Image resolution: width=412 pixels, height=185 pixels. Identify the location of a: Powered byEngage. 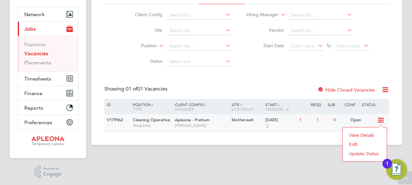
(48, 172).